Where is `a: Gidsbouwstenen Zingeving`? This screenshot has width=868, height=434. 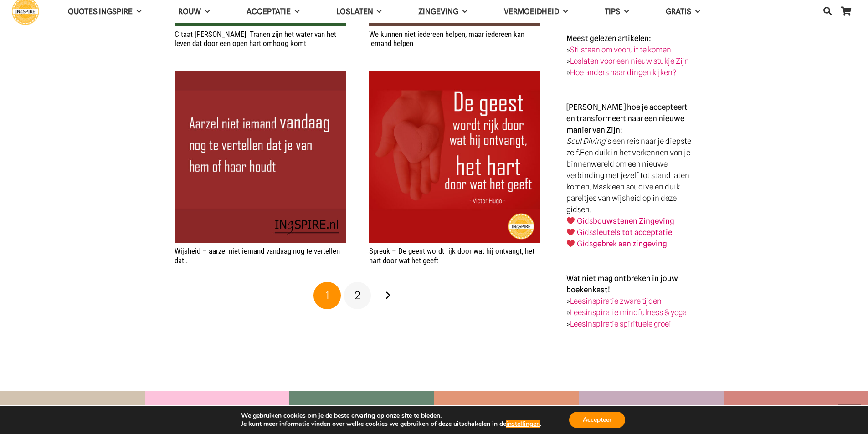
a: Gidsbouwstenen Zingeving is located at coordinates (625, 221).